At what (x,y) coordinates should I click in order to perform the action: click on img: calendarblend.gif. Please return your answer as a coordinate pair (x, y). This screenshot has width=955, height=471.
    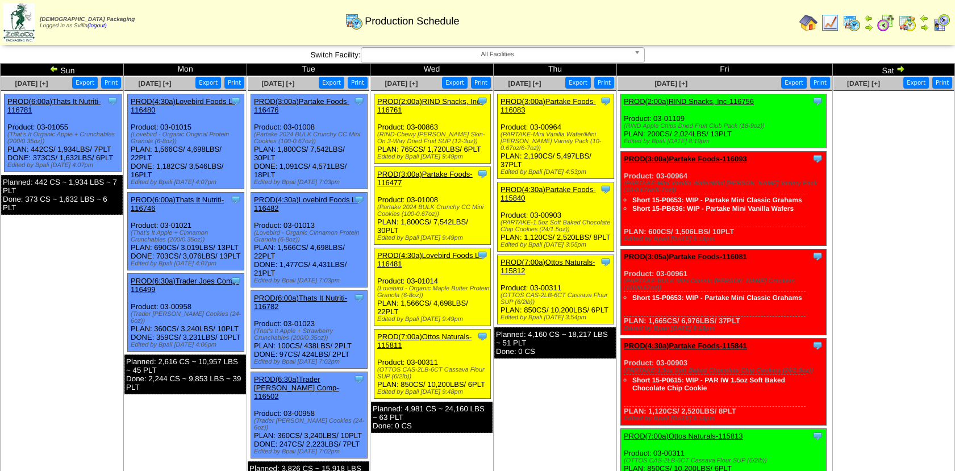
    Looking at the image, I should click on (886, 23).